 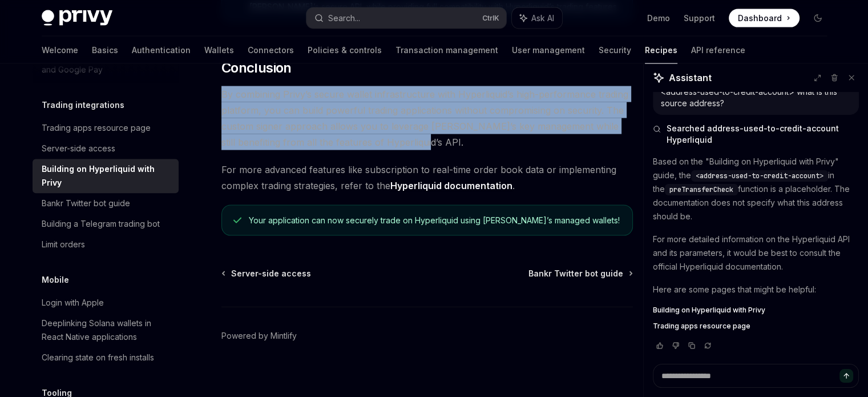 What do you see at coordinates (106, 330) in the screenshot?
I see `div: Deeplinking Solana wallets in React Native applications` at bounding box center [106, 330].